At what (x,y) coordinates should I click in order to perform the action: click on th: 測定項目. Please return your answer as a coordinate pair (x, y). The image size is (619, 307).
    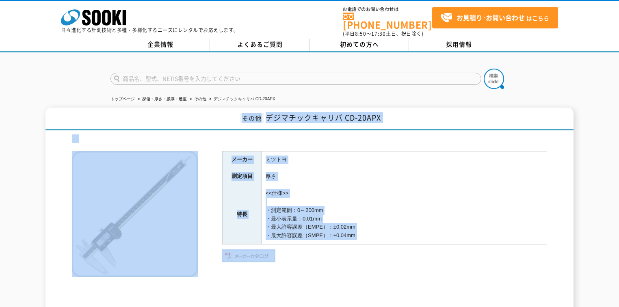
    Looking at the image, I should click on (242, 177).